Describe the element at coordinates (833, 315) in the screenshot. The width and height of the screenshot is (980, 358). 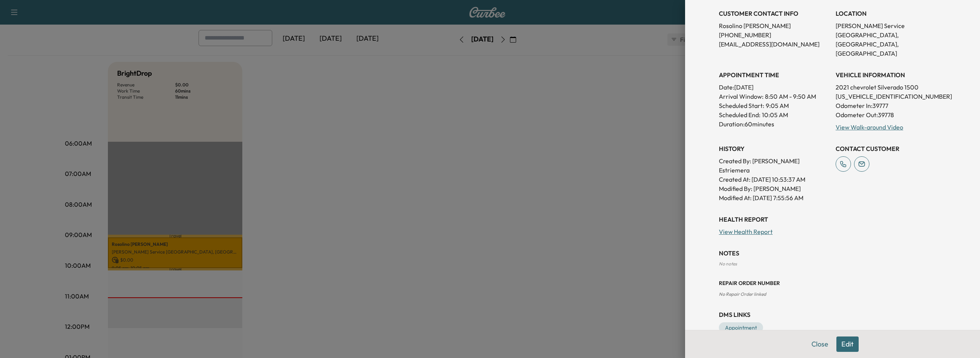
I see `h3: DMS Links` at that location.